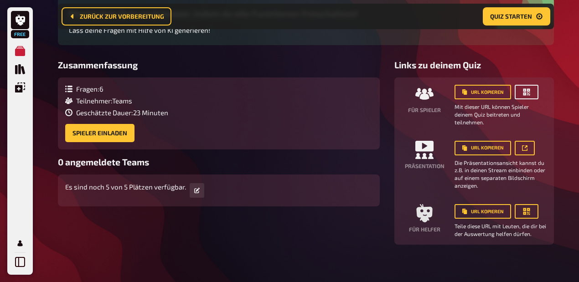  I want to click on span: Free, so click(20, 34).